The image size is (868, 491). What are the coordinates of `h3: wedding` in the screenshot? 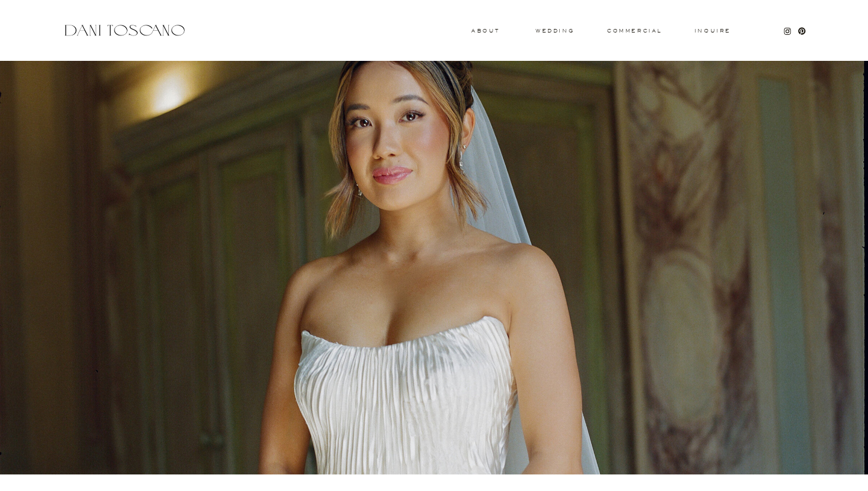 It's located at (555, 30).